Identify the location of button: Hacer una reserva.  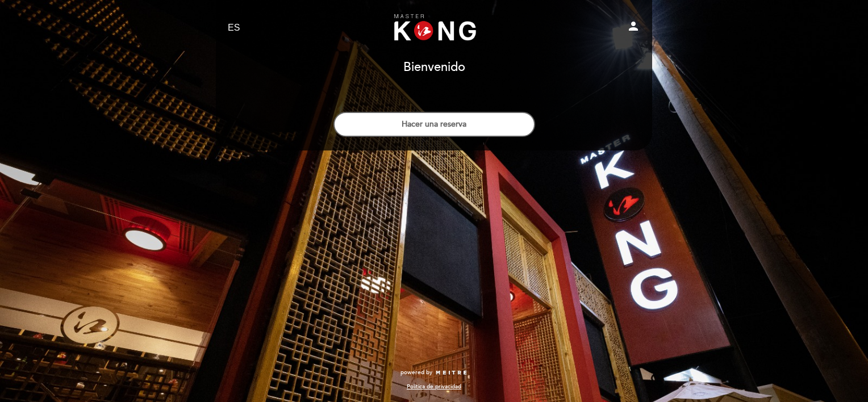
(434, 124).